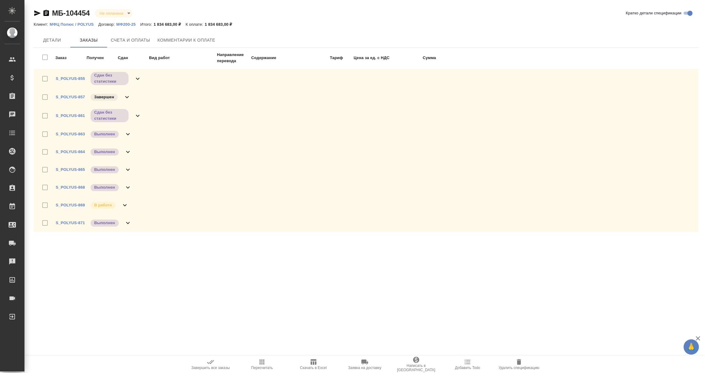 The image size is (705, 373). Describe the element at coordinates (366, 134) in the screenshot. I see `div: S_POLYUS-863Выполнен` at that location.